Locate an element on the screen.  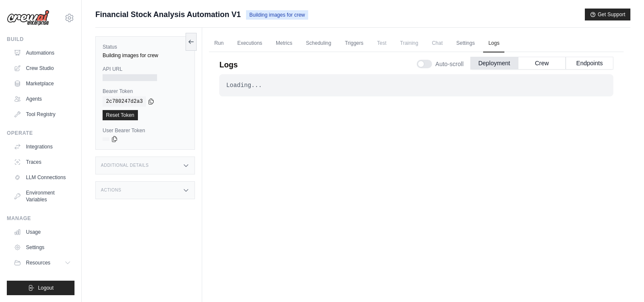
span: Resources is located at coordinates (38, 263).